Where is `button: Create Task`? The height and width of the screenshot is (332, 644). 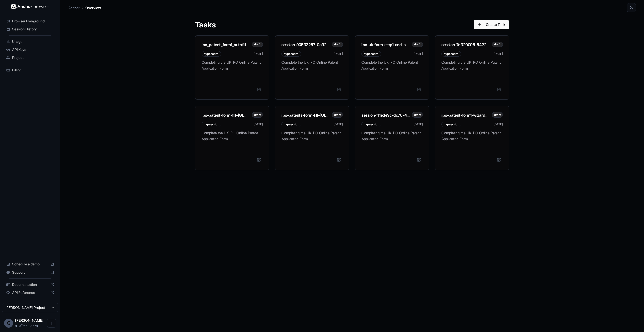
button: Create Task is located at coordinates (491, 25).